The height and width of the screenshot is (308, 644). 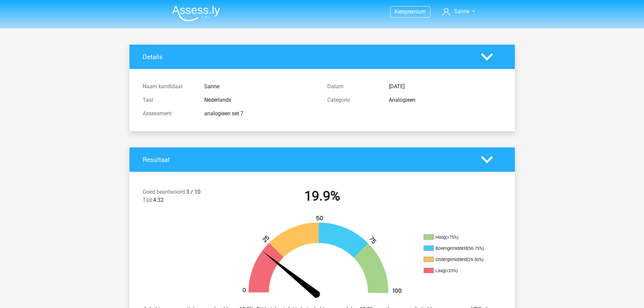 I want to click on h4: Details, so click(x=307, y=57).